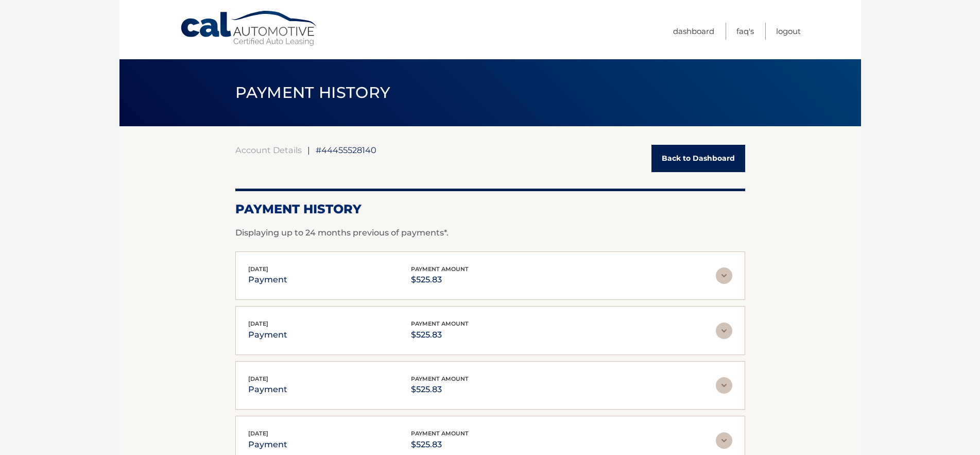 The height and width of the screenshot is (455, 980). Describe the element at coordinates (313, 93) in the screenshot. I see `span: PAYMENT HISTORY` at that location.